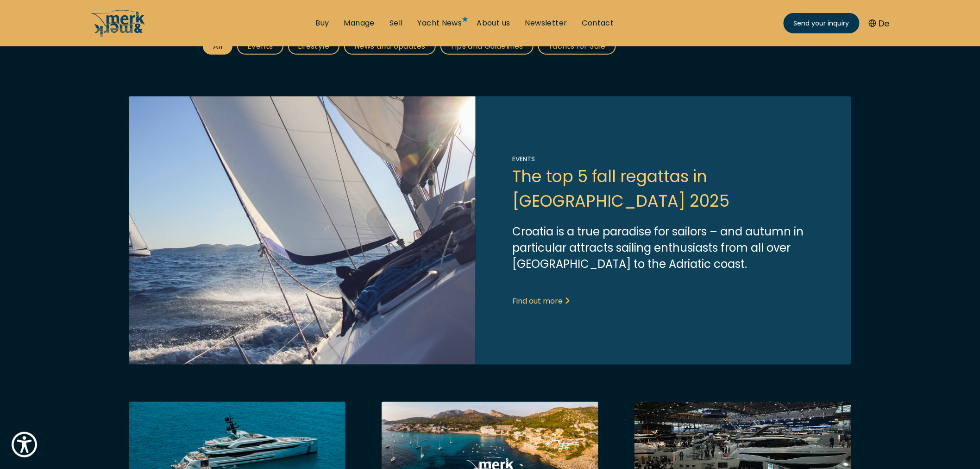  I want to click on a: Newsletter, so click(546, 23).